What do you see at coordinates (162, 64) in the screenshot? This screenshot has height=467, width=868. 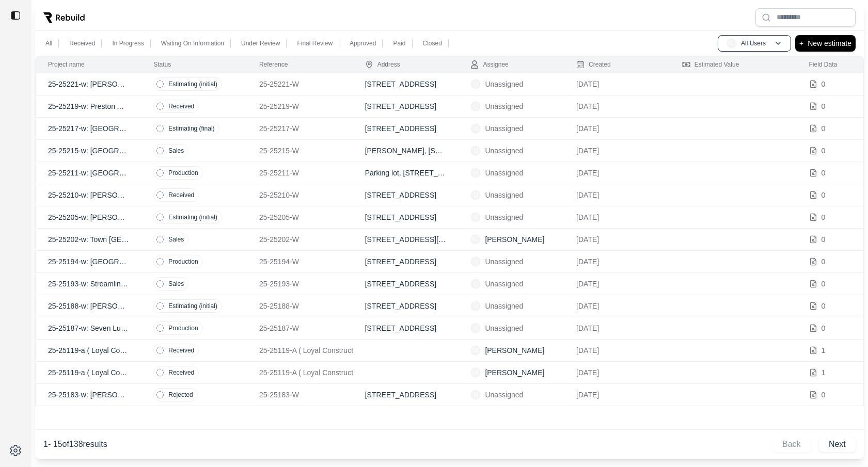 I see `div: Status` at bounding box center [162, 64].